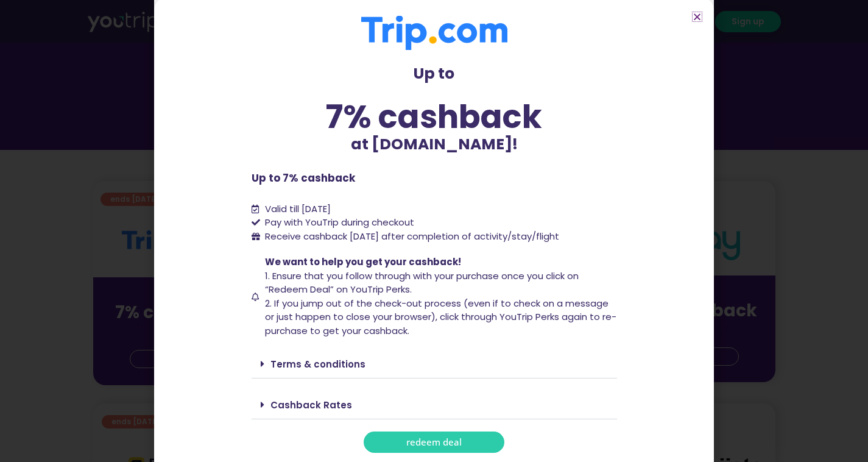 The height and width of the screenshot is (462, 868). What do you see at coordinates (434, 74) in the screenshot?
I see `p: Up to` at bounding box center [434, 74].